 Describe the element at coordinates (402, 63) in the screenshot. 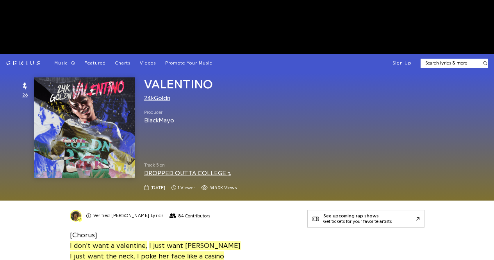

I see `button: Sign Up` at that location.